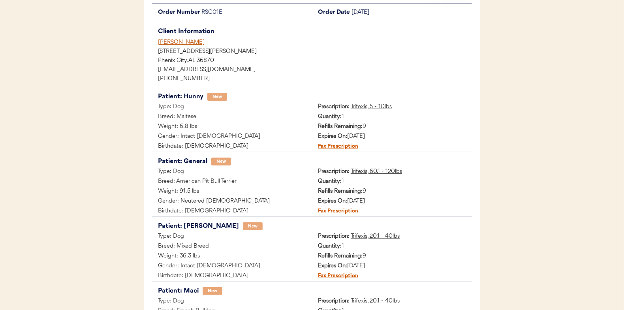 This screenshot has height=310, width=624. What do you see at coordinates (232, 192) in the screenshot?
I see `div: Weight: 91.5 lbs` at bounding box center [232, 192].